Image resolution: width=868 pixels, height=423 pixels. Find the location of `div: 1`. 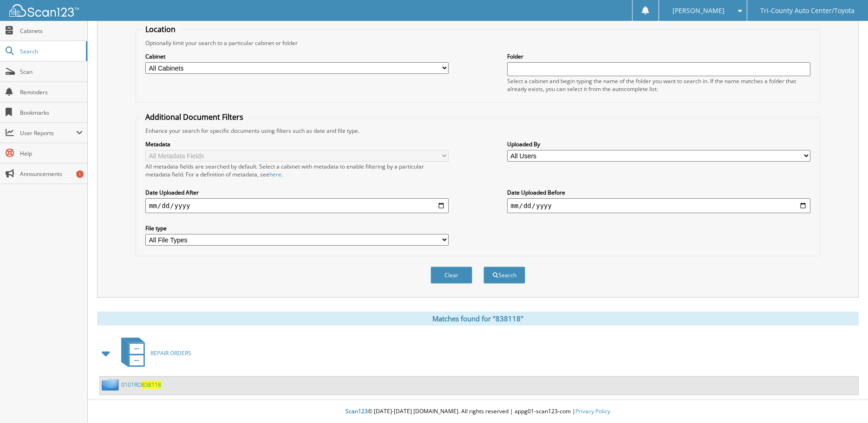

div: 1 is located at coordinates (80, 174).